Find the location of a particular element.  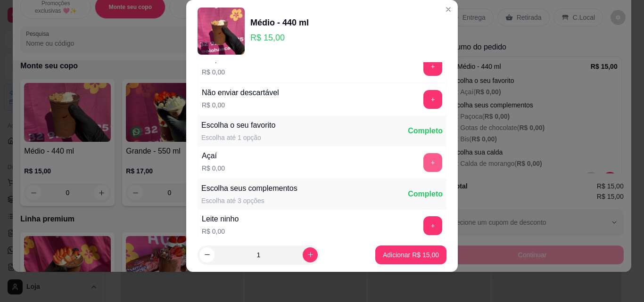

div: Escolha até 1 opção is located at coordinates (238, 137).